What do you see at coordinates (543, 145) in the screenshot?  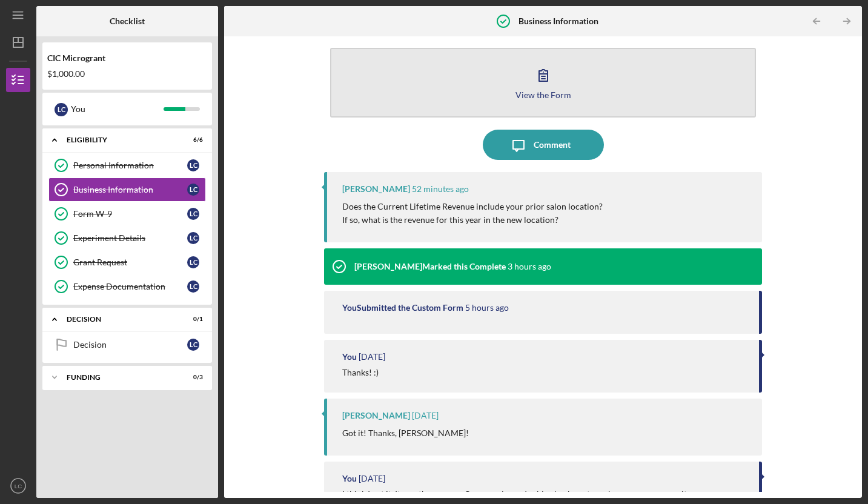 I see `button: Comment` at bounding box center [543, 145].